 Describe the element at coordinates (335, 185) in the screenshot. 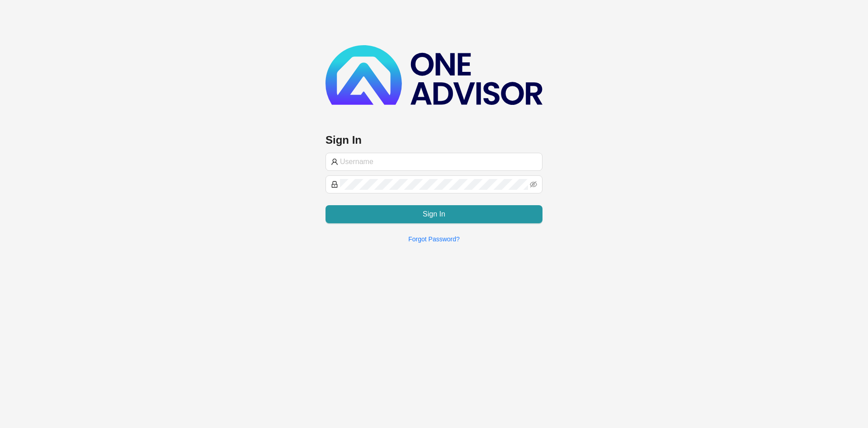

I see `span: lock` at that location.